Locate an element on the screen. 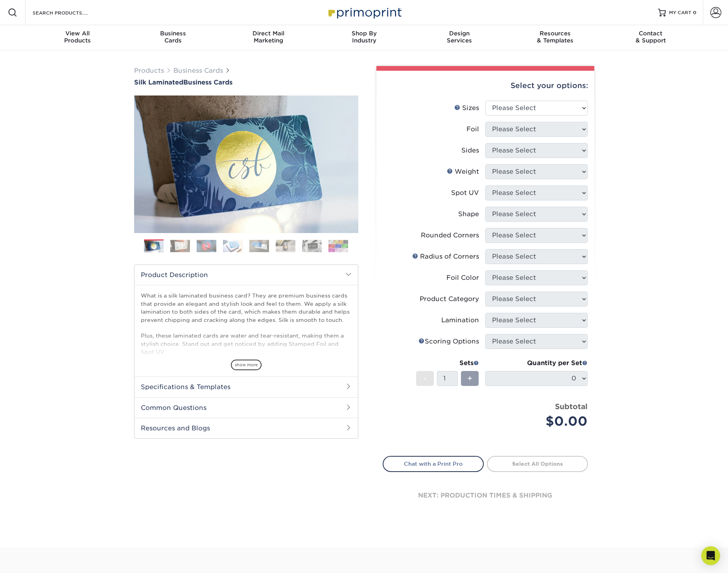  div: Radius of Corners is located at coordinates (446, 257).